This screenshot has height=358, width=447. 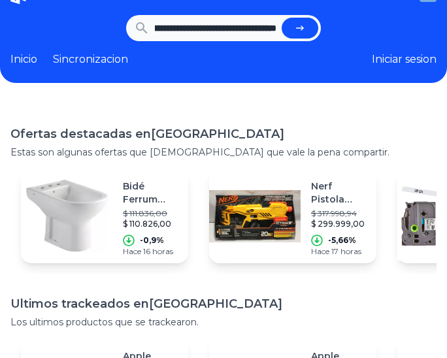 What do you see at coordinates (339, 224) in the screenshot?
I see `p: $ 299.999,00` at bounding box center [339, 224].